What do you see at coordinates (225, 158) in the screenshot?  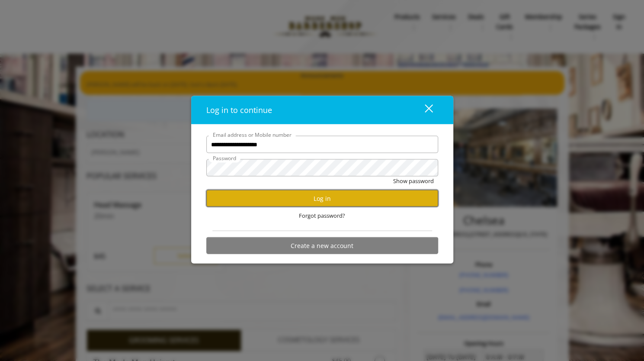 I see `label: Password` at bounding box center [225, 158].